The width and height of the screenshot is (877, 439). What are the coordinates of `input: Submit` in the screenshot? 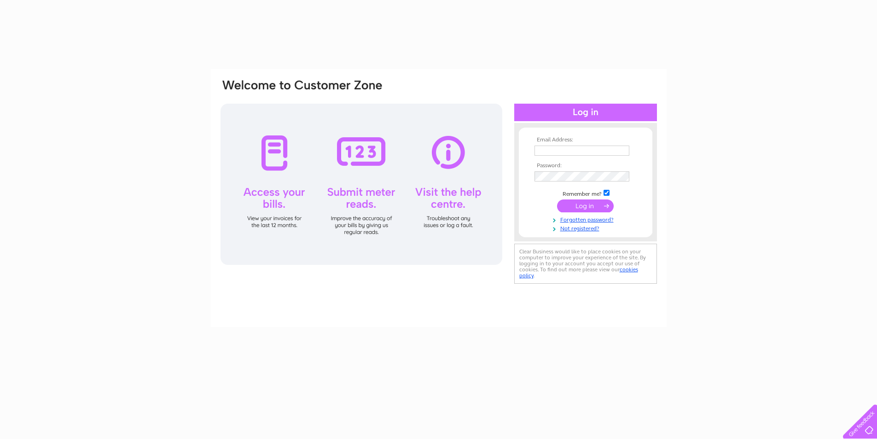 It's located at (585, 206).